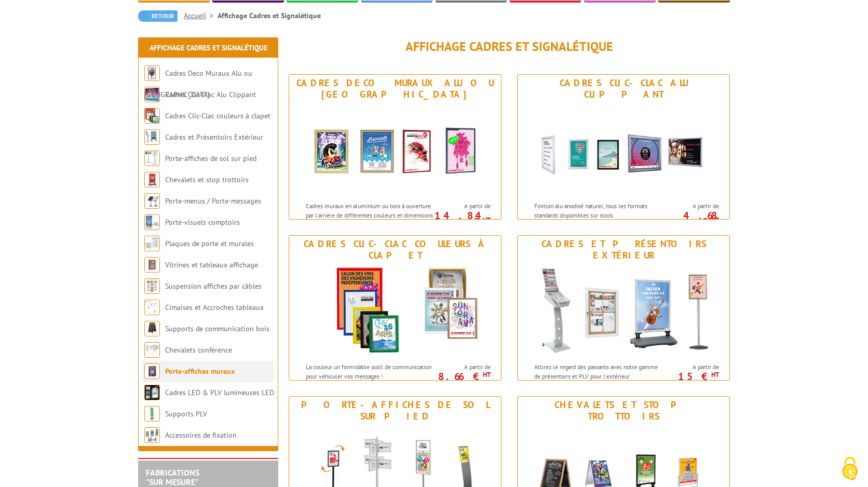 This screenshot has height=487, width=868. Describe the element at coordinates (623, 149) in the screenshot. I see `img: Cadres Clic-Clac Alu Clippant` at that location.